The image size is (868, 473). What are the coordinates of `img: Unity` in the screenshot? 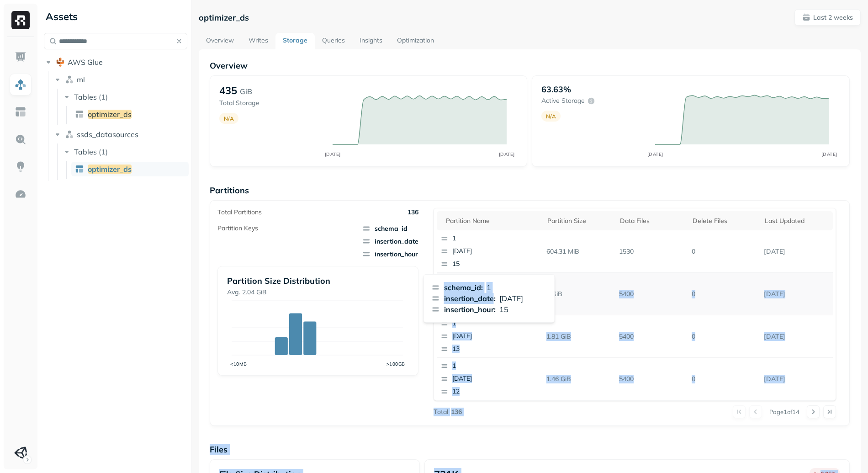 It's located at (21, 453).